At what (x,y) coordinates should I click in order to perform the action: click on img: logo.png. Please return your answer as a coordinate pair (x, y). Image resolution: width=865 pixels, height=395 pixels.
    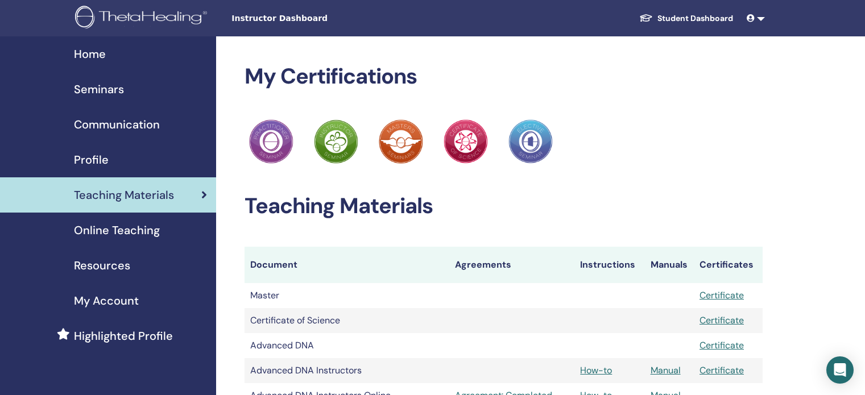
    Looking at the image, I should click on (143, 18).